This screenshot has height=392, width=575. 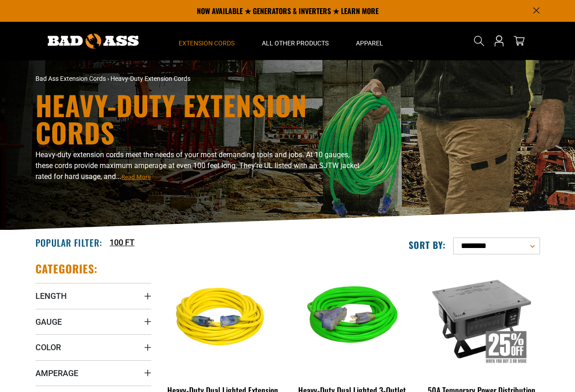 What do you see at coordinates (201, 79) in the screenshot?
I see `nav: breadcrumbs` at bounding box center [201, 79].